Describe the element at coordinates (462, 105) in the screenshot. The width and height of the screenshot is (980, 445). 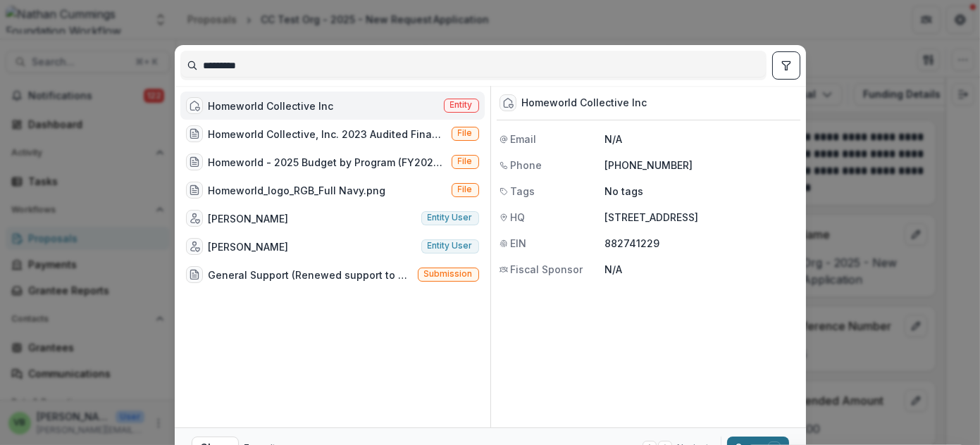
I see `span: Entity` at that location.